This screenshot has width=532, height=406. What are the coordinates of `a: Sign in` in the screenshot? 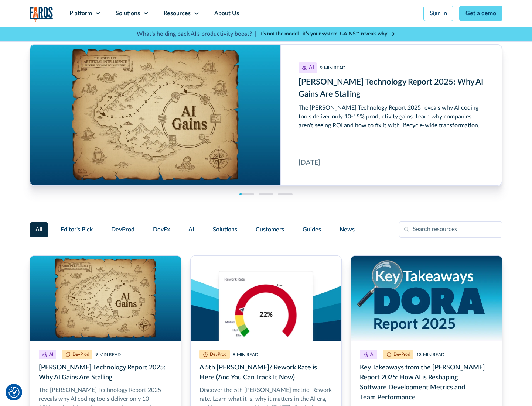 It's located at (438, 13).